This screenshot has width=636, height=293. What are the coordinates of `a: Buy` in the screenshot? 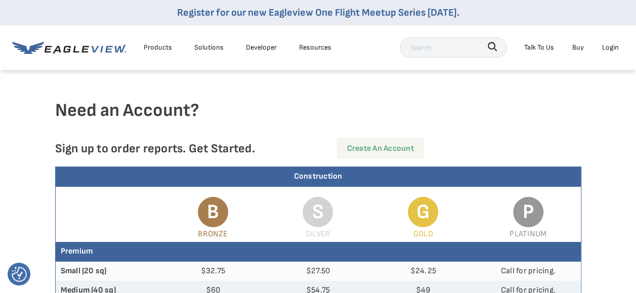 It's located at (578, 47).